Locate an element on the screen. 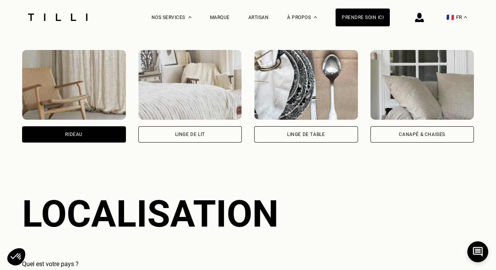  img: Tilli retouche votre Linge de table is located at coordinates (306, 85).